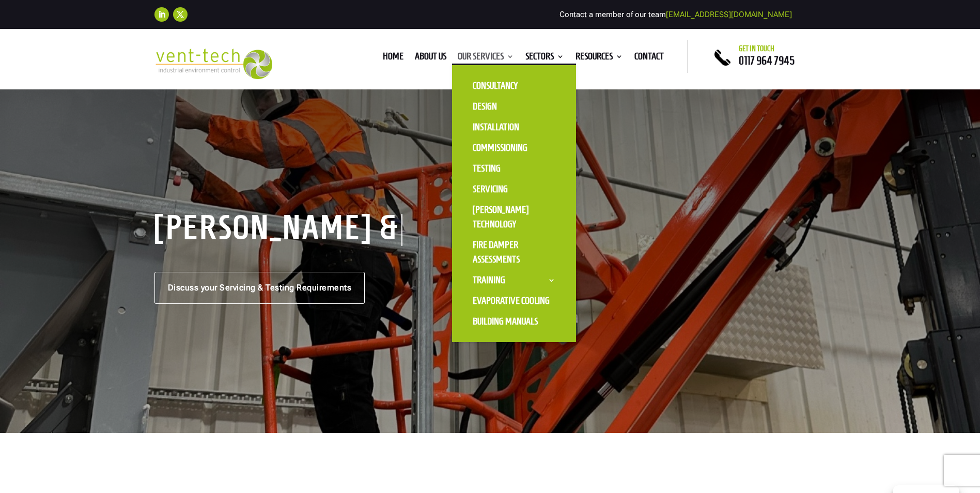 The image size is (980, 493). Describe the element at coordinates (676, 15) in the screenshot. I see `span: Contact a member of our team` at that location.